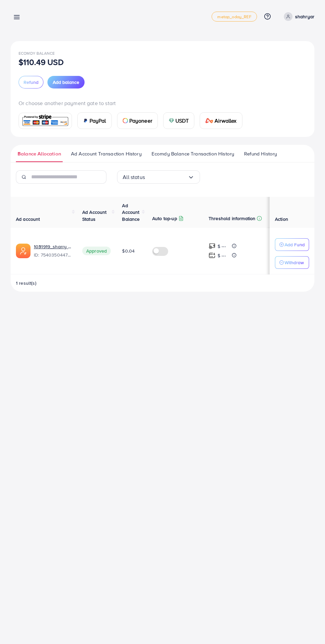 The image size is (325, 644). I want to click on span: Ecomdy Balance Transaction History, so click(193, 154).